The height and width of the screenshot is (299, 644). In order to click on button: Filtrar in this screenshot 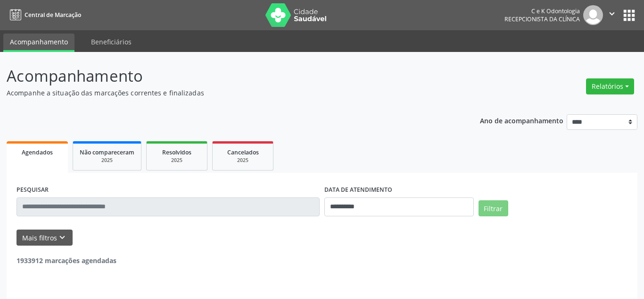, I will do `click(493, 208)`.